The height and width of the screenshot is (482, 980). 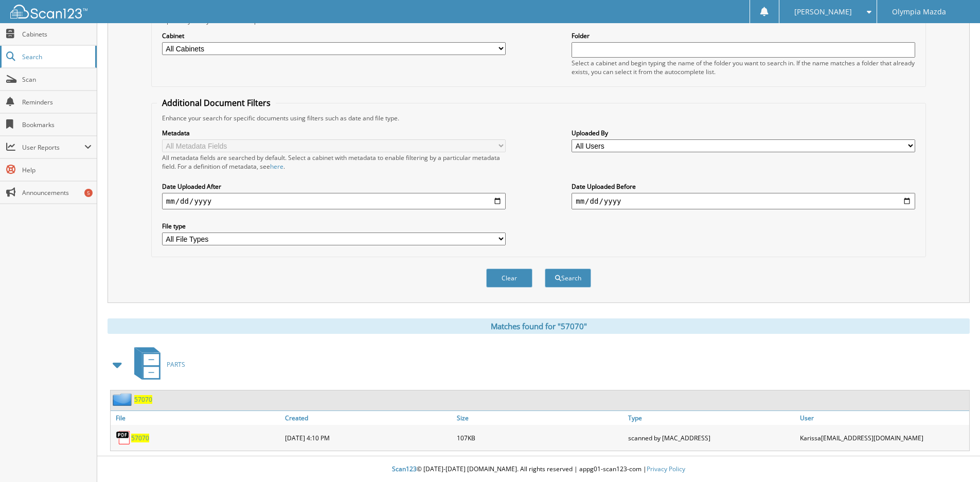 I want to click on a: Size, so click(x=540, y=417).